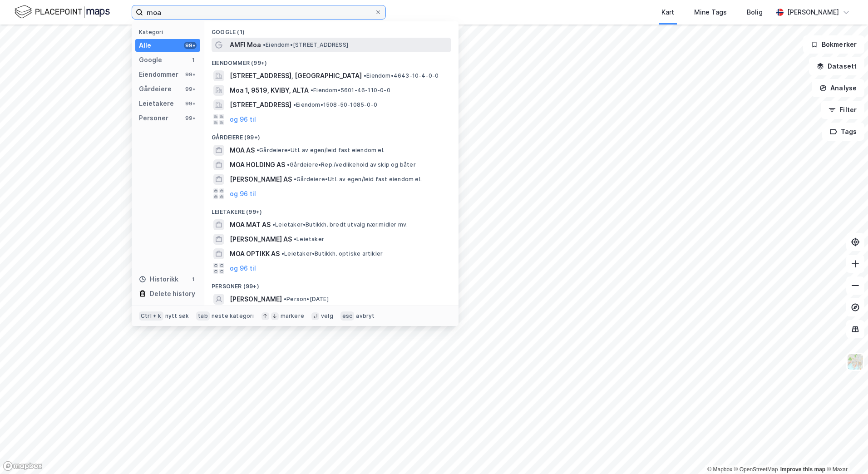  What do you see at coordinates (843, 110) in the screenshot?
I see `button: Filter` at bounding box center [843, 110].